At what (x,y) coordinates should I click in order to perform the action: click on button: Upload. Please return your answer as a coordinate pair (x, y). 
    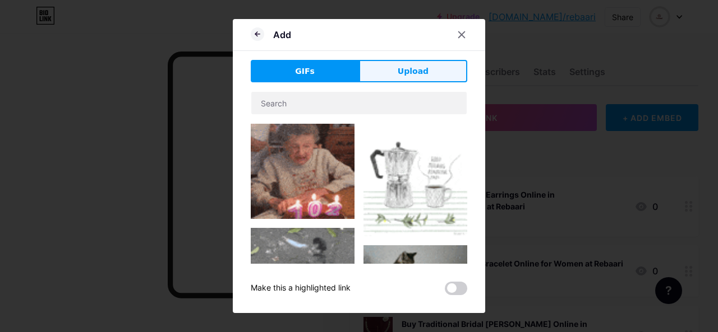
    Looking at the image, I should click on (413, 71).